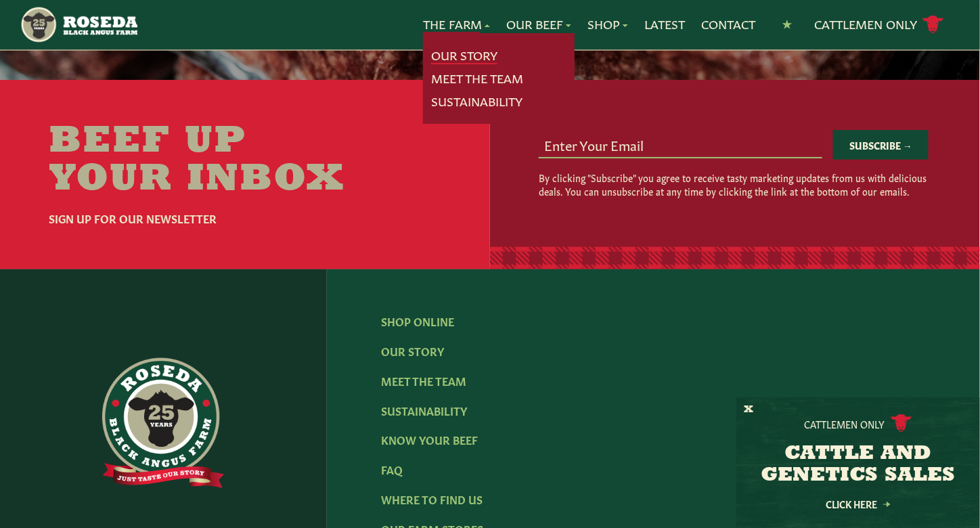 Image resolution: width=980 pixels, height=528 pixels. I want to click on h2: Beef Up Your Inbox, so click(222, 161).